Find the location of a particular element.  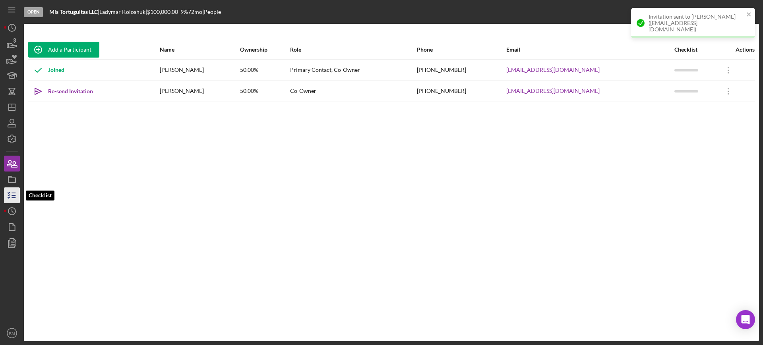

div: Co-Owner is located at coordinates (353, 91).